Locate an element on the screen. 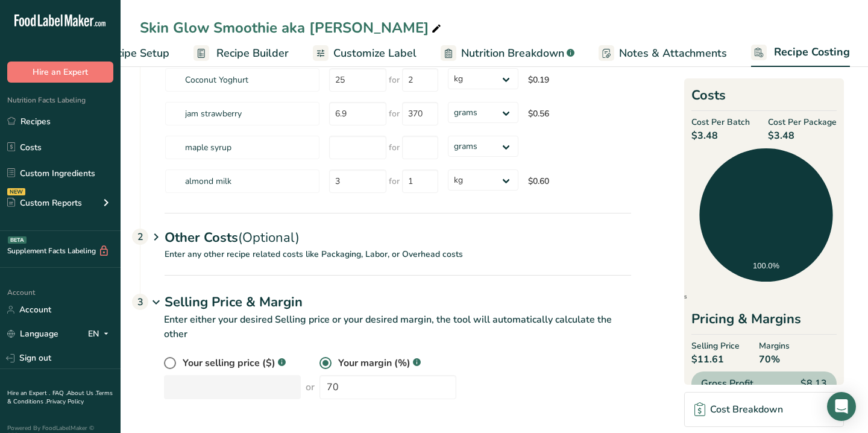 The image size is (868, 433). td: $0.19 is located at coordinates (565, 80).